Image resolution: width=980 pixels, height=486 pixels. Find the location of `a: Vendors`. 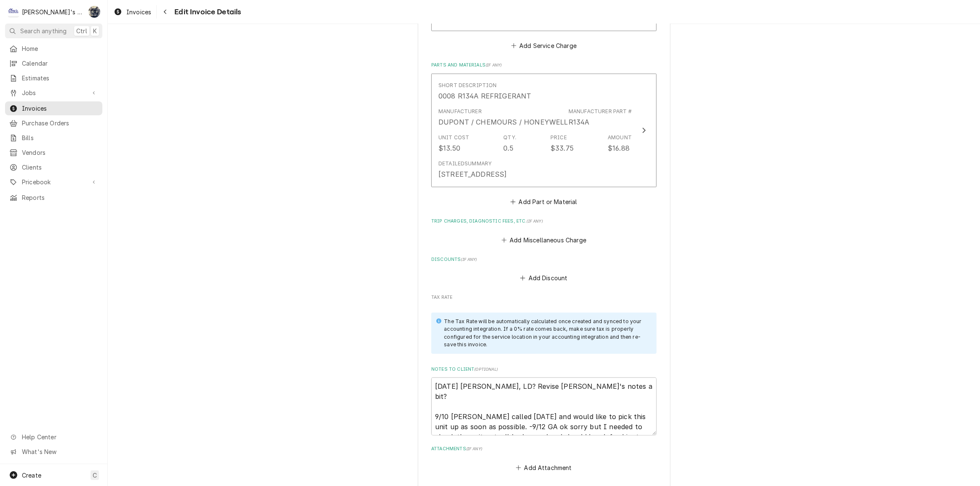

a: Vendors is located at coordinates (54, 152).